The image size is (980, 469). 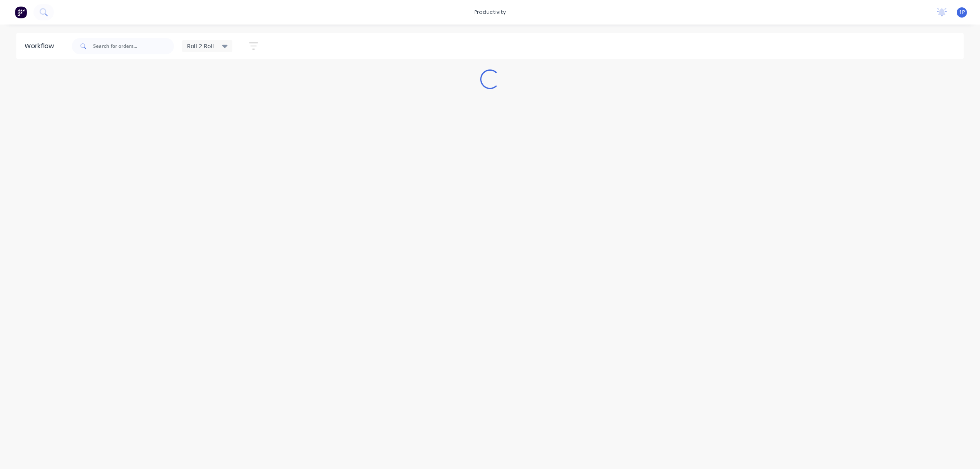 What do you see at coordinates (490, 12) in the screenshot?
I see `div: productivity` at bounding box center [490, 12].